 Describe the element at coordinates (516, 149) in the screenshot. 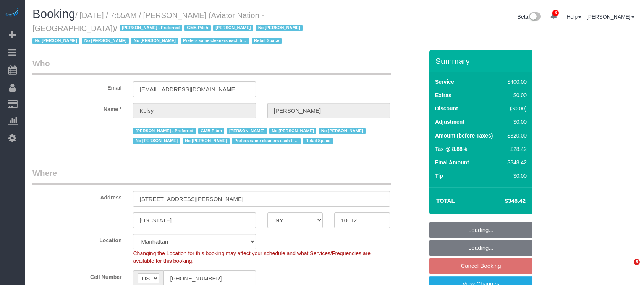

I see `div: $28.42` at that location.